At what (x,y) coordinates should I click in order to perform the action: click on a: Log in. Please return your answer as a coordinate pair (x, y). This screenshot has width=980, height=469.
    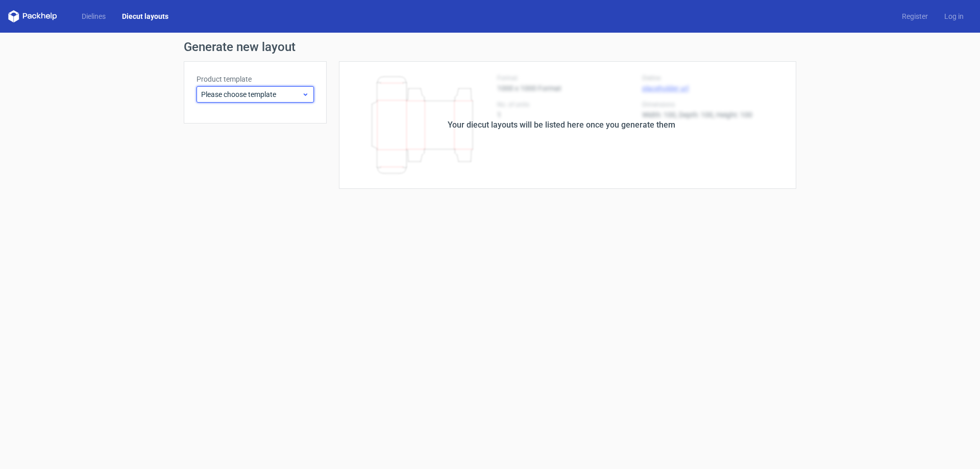
    Looking at the image, I should click on (954, 16).